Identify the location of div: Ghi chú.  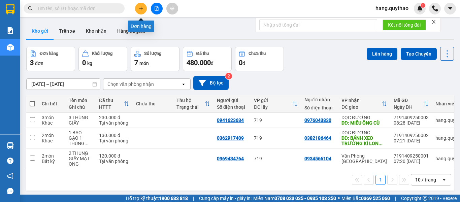
(80, 107).